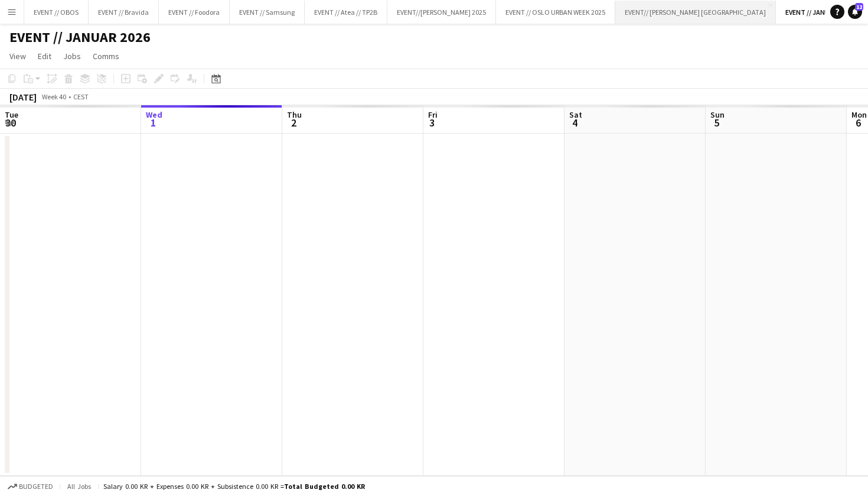  What do you see at coordinates (234, 485) in the screenshot?
I see `div: Salary 0.00 KR + Expenses 0.00 KR + Subsistence 0.00 KR =` at bounding box center [234, 485].